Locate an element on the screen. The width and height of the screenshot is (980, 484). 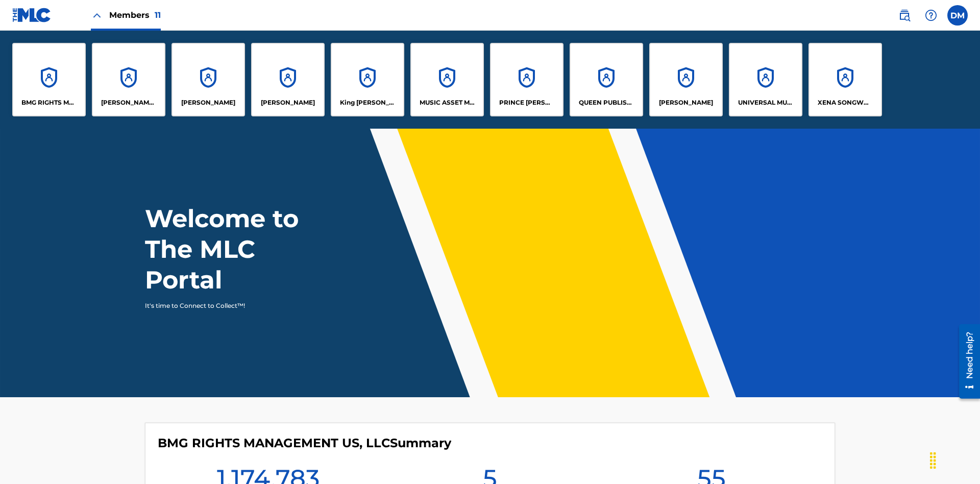
a: Public Search is located at coordinates (904, 15).